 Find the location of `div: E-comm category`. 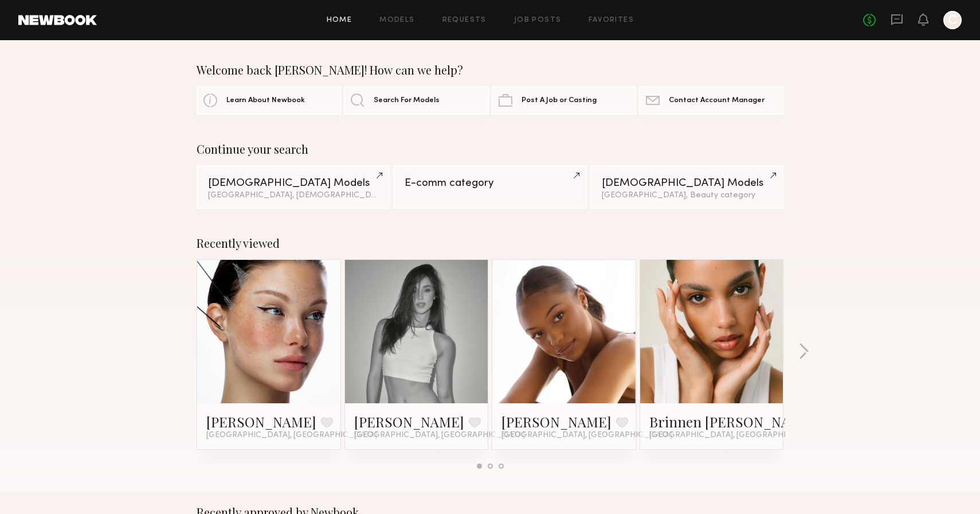

div: E-comm category is located at coordinates (489, 183).